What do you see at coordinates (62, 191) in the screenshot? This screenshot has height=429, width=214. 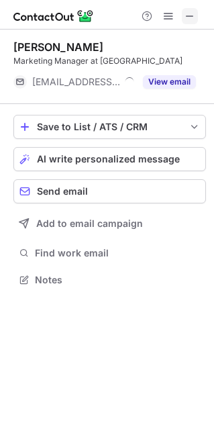 I see `span: Send email` at bounding box center [62, 191].